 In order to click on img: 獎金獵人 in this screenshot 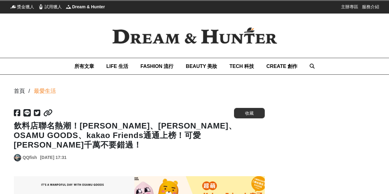, I will do `click(13, 7)`.